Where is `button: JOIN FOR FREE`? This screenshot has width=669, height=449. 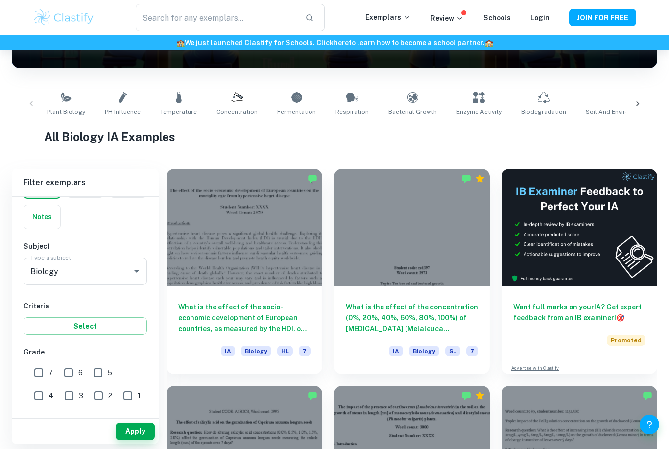 button: JOIN FOR FREE is located at coordinates (603, 18).